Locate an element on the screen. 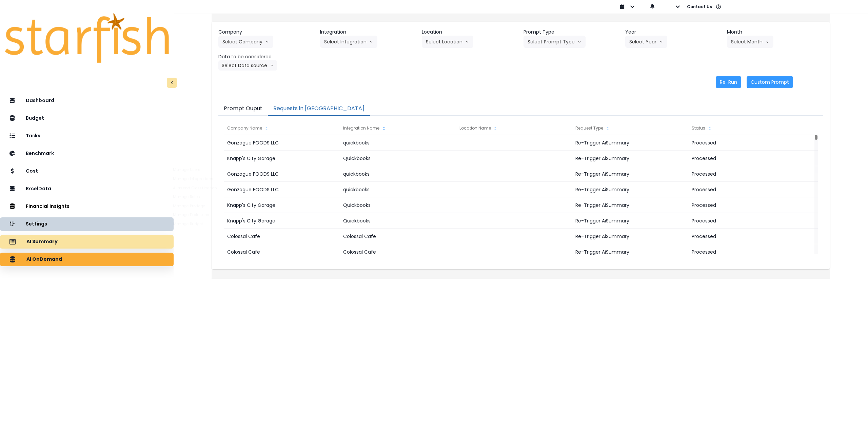 This screenshot has height=431, width=868. p: Tasks is located at coordinates (33, 136).